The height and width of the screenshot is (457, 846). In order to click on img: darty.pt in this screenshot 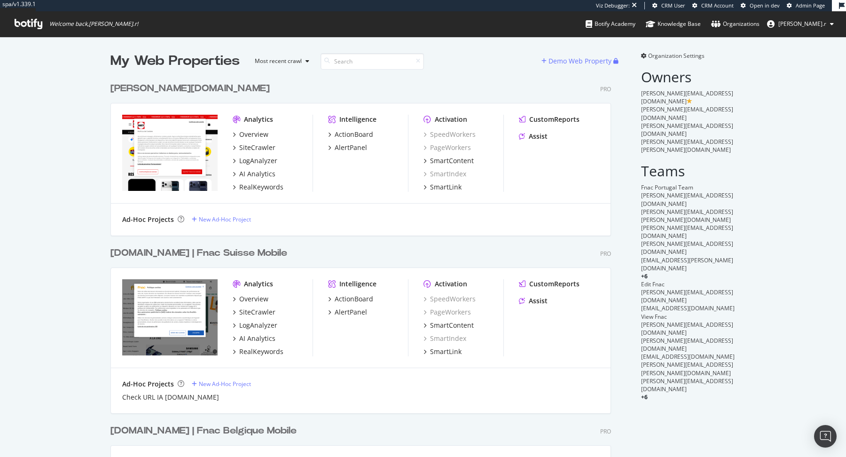, I will do `click(170, 153)`.